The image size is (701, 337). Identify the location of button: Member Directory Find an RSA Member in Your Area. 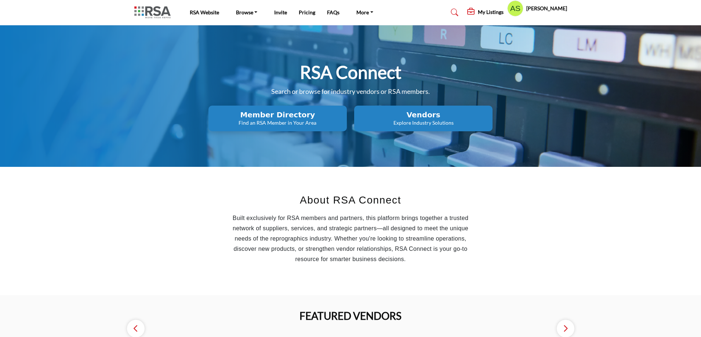
(278, 119).